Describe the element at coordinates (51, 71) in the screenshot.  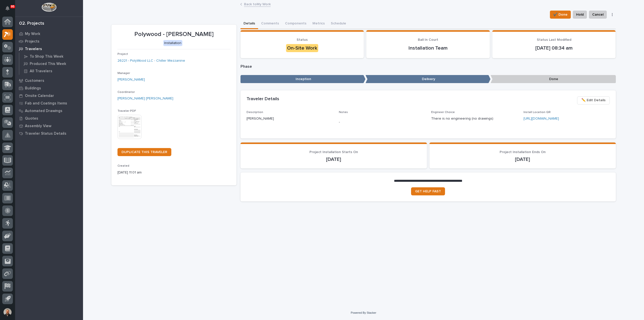
I see `a: All Travelers` at that location.